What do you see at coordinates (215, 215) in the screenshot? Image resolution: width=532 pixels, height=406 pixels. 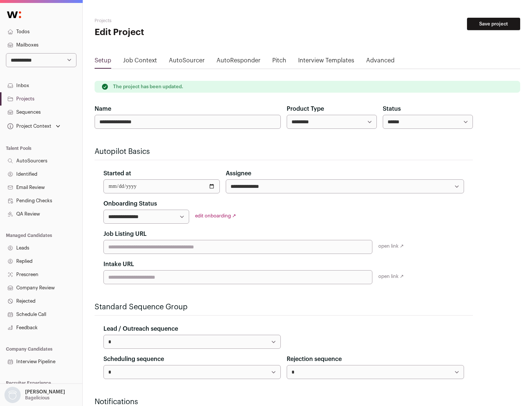 I see `a: edit onboarding ↗` at bounding box center [215, 215].